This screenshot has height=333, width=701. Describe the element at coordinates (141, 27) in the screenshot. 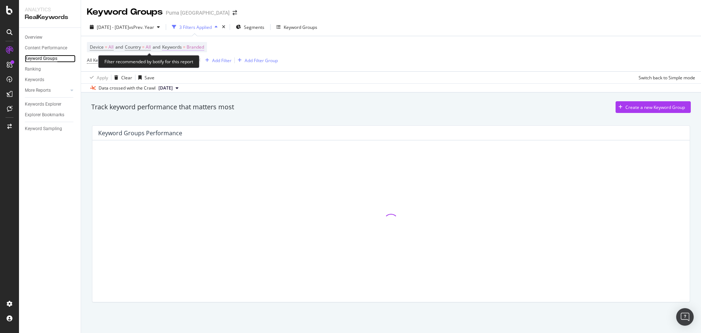

I see `span: vs Prev. Year` at that location.